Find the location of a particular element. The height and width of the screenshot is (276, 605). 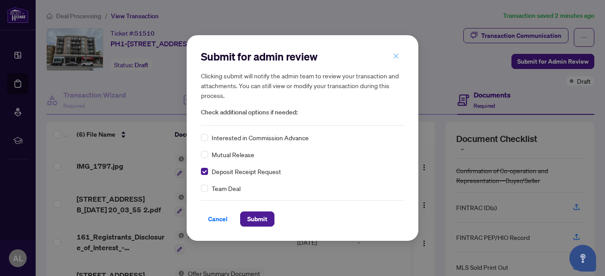

span: Cancel is located at coordinates (218, 219).